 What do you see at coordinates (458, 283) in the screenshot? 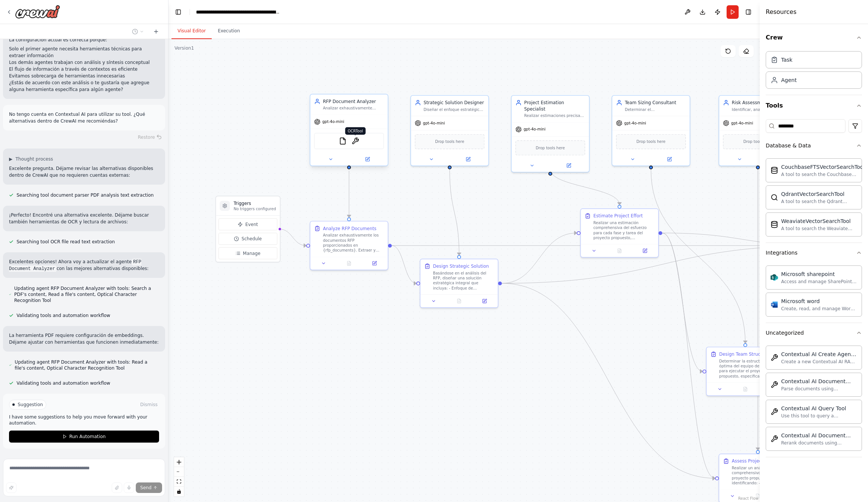
I see `div: Design Strategic SolutionBasándose en el análisis del RFP, diseñar una solución estratégica integ...` at bounding box center [458, 283].